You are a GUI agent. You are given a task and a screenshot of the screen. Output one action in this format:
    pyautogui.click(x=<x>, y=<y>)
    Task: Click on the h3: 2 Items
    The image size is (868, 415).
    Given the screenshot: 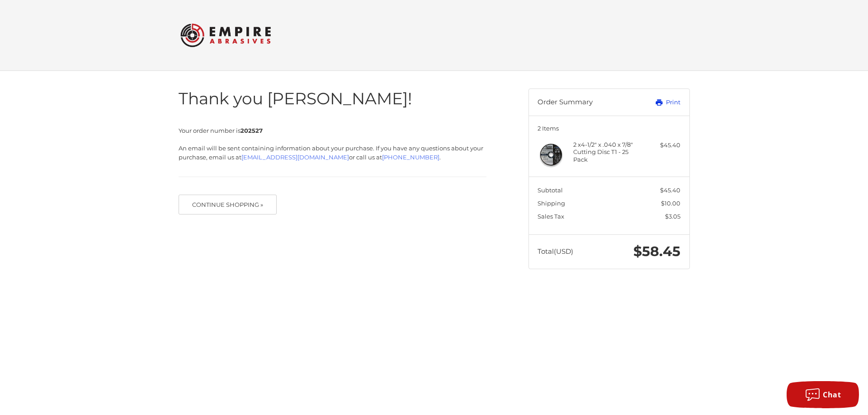 What is the action you would take?
    pyautogui.click(x=609, y=129)
    